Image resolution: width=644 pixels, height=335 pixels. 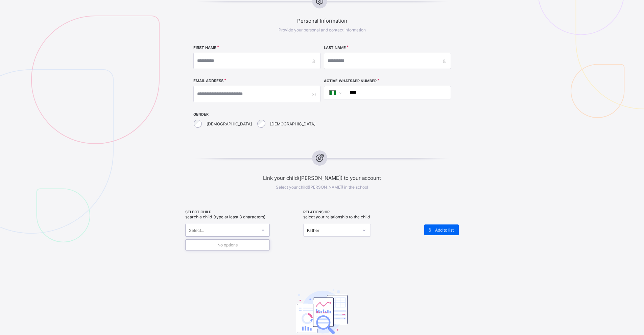 I want to click on span: Select your relationship to the child, so click(x=337, y=217).